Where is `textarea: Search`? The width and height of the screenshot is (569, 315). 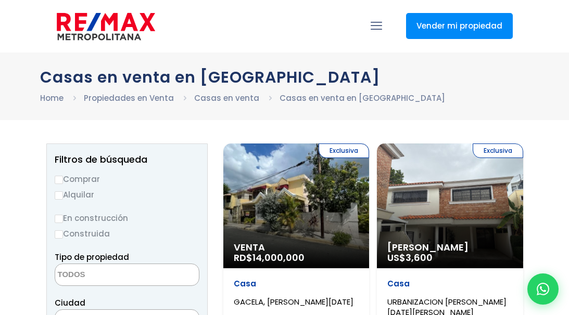
textarea: Search is located at coordinates (106, 275).